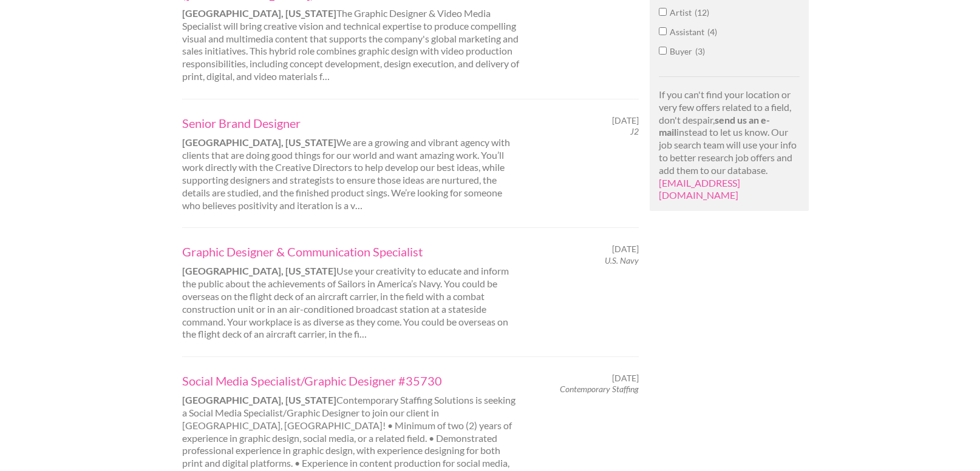 This screenshot has width=980, height=471. What do you see at coordinates (683, 51) in the screenshot?
I see `span: Buyer` at bounding box center [683, 51].